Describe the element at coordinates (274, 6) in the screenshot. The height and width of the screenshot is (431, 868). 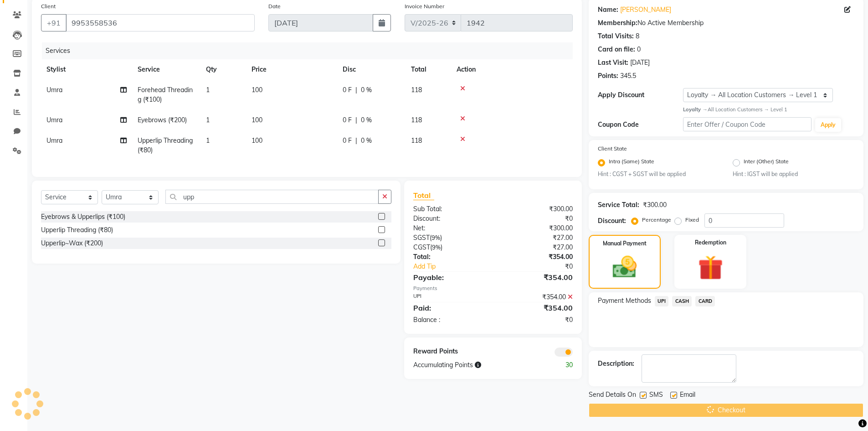
I see `label: Date` at that location.